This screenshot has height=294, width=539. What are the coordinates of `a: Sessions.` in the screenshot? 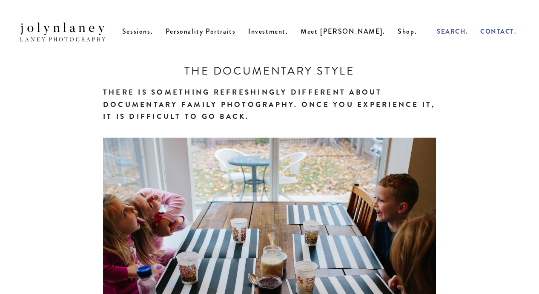 It's located at (138, 31).